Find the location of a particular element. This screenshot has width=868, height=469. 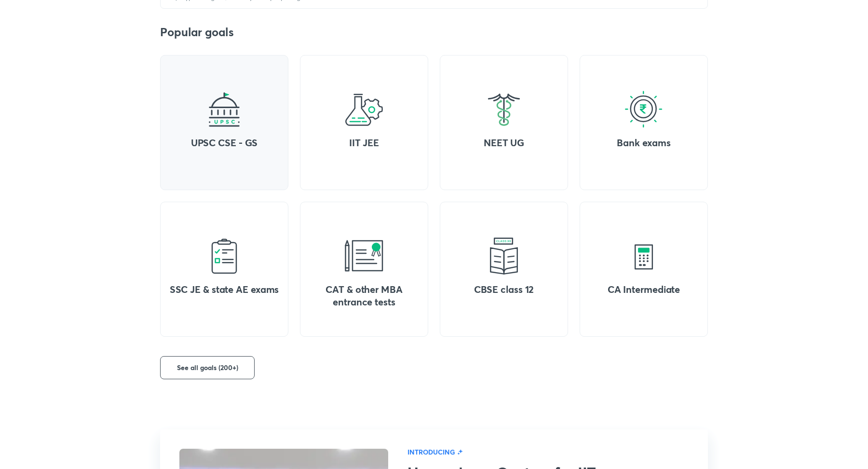

h4: NEET UG is located at coordinates (503, 143).